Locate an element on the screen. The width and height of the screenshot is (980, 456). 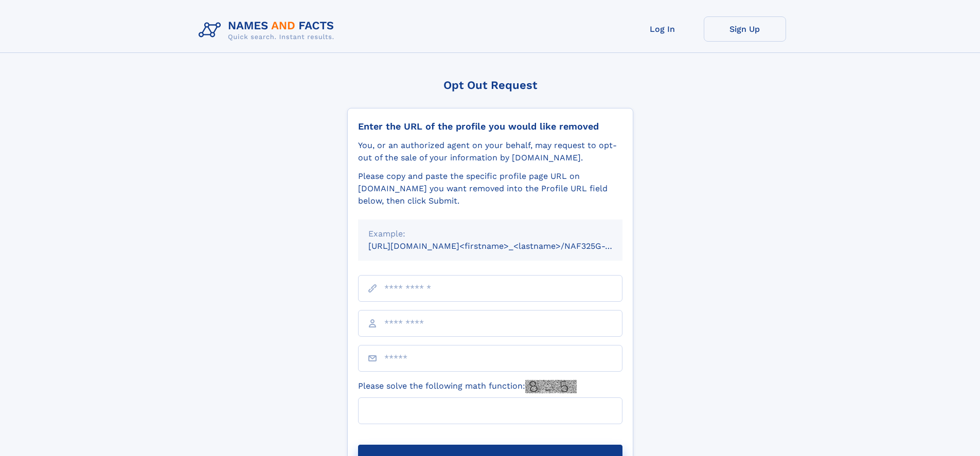
a: Sign Up is located at coordinates (745, 29).